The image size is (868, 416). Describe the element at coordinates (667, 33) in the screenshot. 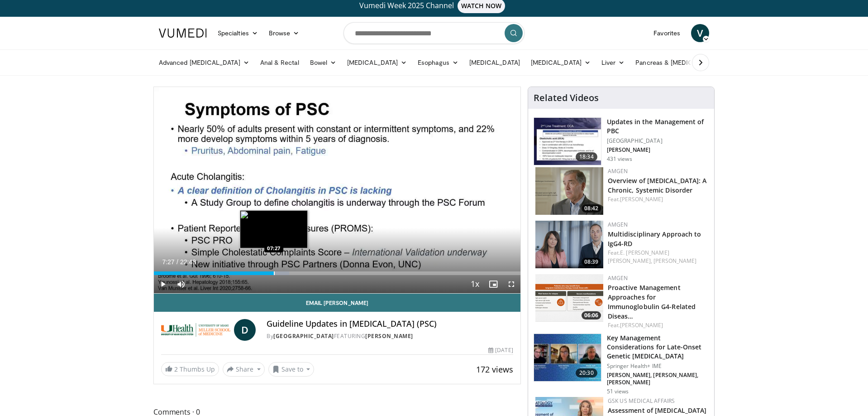

I see `a: Favorites` at that location.